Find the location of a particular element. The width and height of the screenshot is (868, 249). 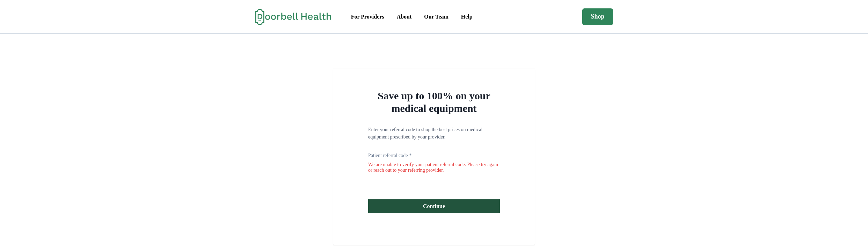

a: For Providers is located at coordinates (367, 17).